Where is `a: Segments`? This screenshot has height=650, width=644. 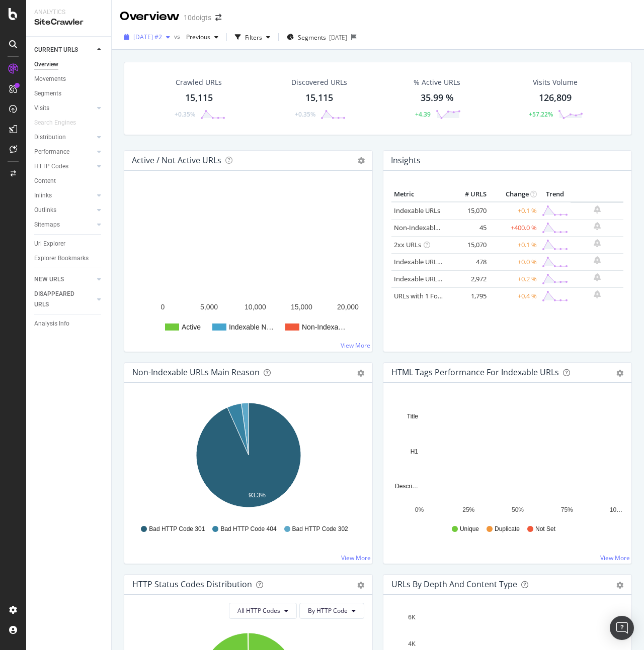
a: Segments is located at coordinates (69, 94).